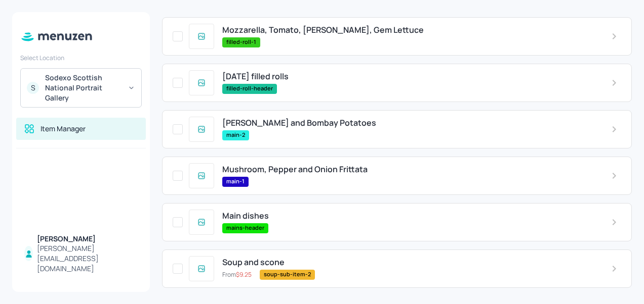  What do you see at coordinates (33, 88) in the screenshot?
I see `div: S` at bounding box center [33, 88].